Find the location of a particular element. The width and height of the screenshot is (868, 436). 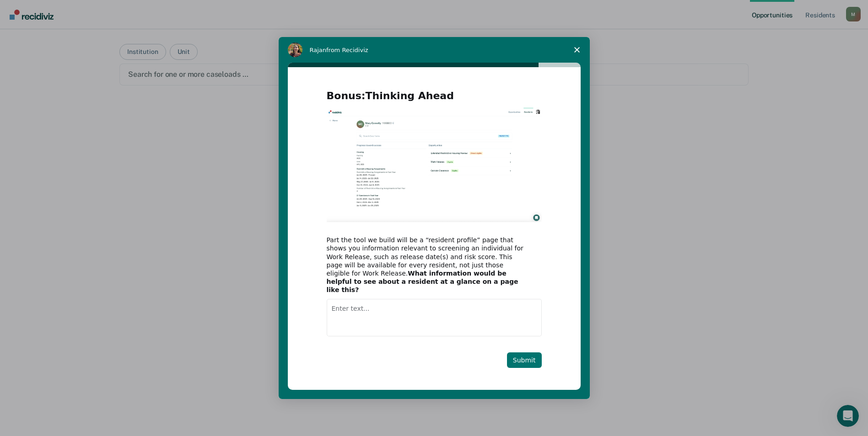

b: Thinking Ahead is located at coordinates (409, 96).